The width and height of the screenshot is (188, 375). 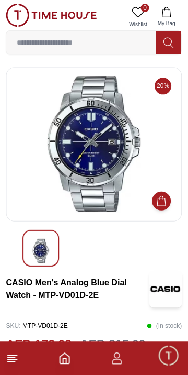 What do you see at coordinates (167, 24) in the screenshot?
I see `span: My Bag` at bounding box center [167, 24].